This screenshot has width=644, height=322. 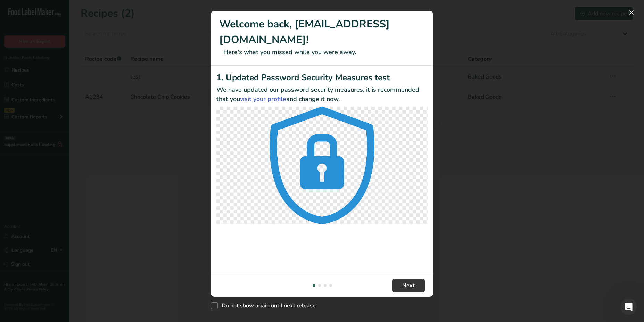 What do you see at coordinates (322, 52) in the screenshot?
I see `p: Here's what you missed while you were away.` at bounding box center [322, 52].